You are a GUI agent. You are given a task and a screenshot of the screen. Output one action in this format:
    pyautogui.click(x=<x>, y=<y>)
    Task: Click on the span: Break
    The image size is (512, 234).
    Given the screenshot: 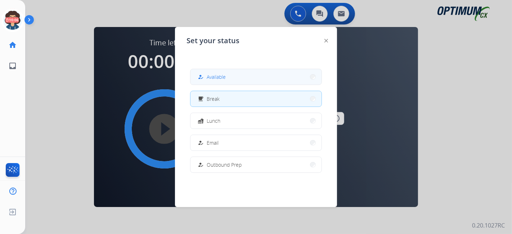 What is the action you would take?
    pyautogui.click(x=213, y=99)
    